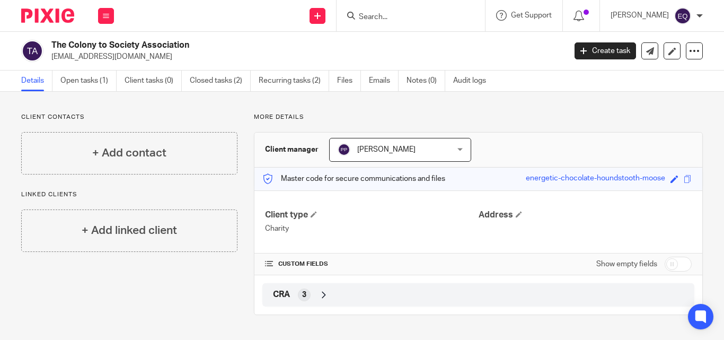  Describe the element at coordinates (384, 81) in the screenshot. I see `a: Emails` at that location.